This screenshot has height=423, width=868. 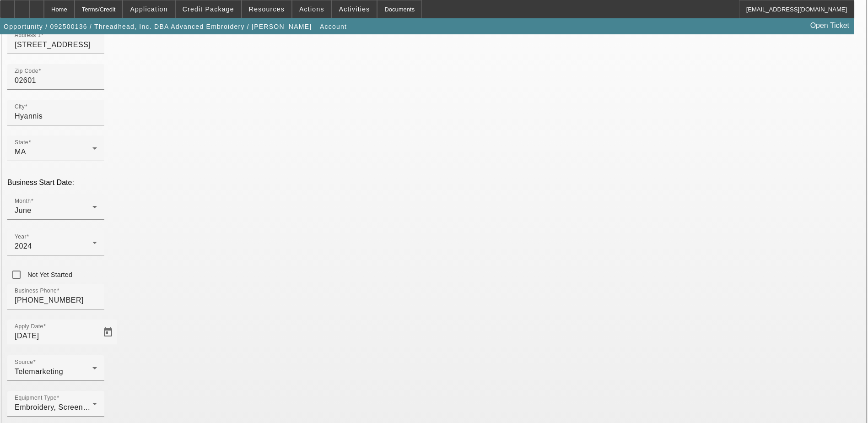 What do you see at coordinates (21, 143) in the screenshot?
I see `mat-label: State` at bounding box center [21, 143].